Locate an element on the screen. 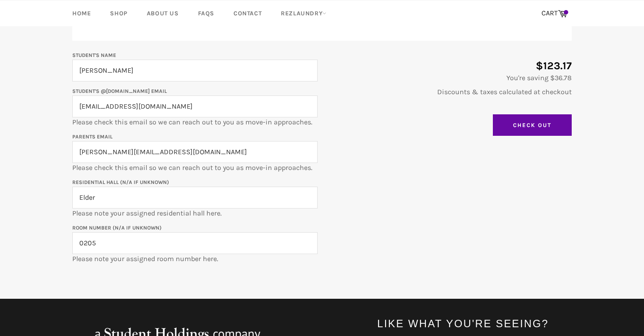  a: FAQs is located at coordinates (206, 13).